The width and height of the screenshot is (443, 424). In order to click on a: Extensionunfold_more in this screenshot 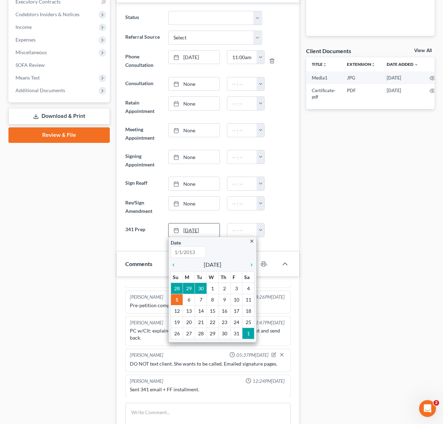, I will do `click(361, 64)`.